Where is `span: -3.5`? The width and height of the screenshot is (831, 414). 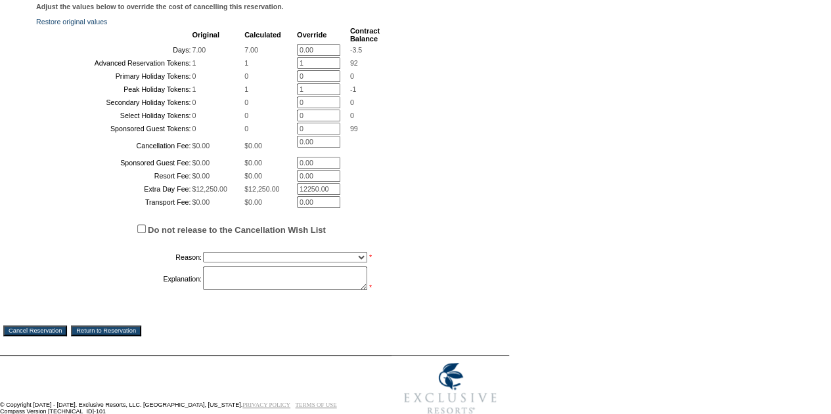 span: -3.5 is located at coordinates (356, 50).